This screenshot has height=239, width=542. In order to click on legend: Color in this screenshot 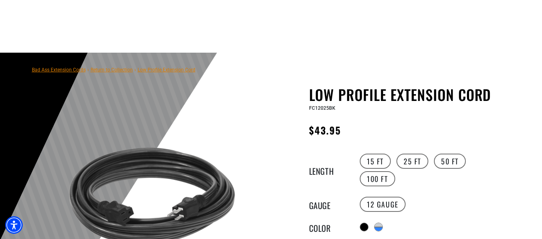, I will do `click(329, 227)`.